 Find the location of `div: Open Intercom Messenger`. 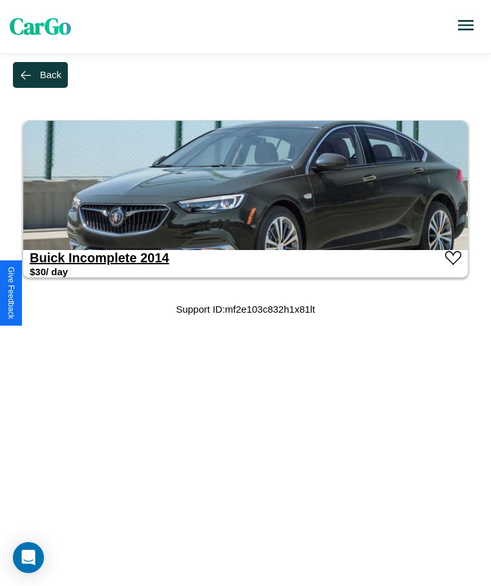

div: Open Intercom Messenger is located at coordinates (28, 557).